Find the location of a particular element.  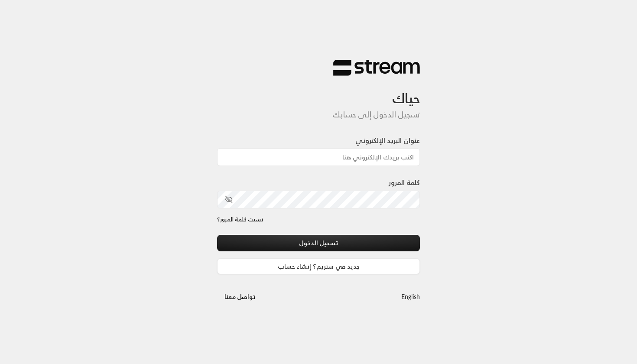

button: تواصل معنا is located at coordinates (240, 296).